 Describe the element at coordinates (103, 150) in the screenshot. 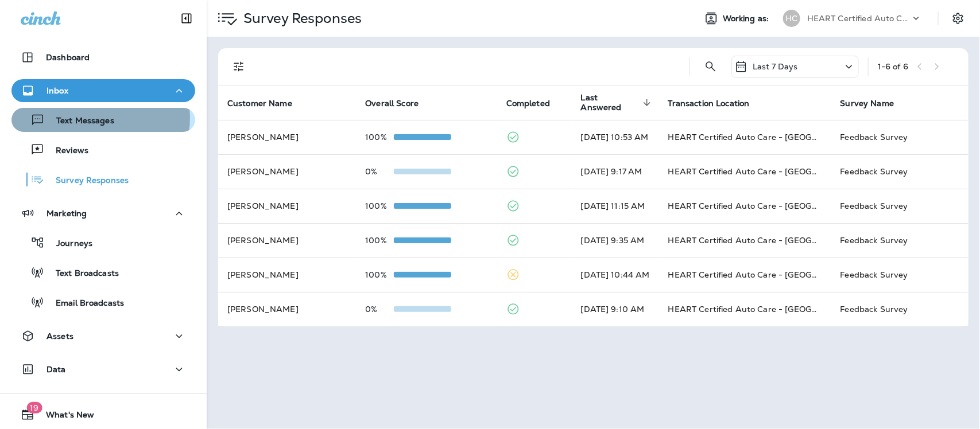

I see `button: Reviews` at that location.